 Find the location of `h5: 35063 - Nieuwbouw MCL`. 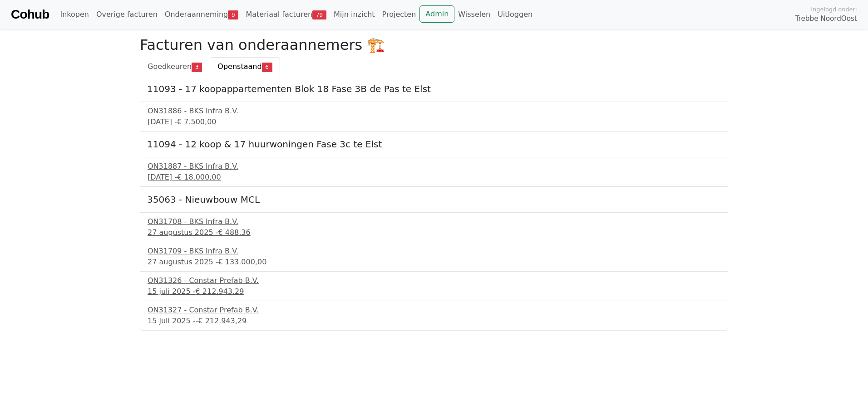

h5: 35063 - Nieuwbouw MCL is located at coordinates (434, 200).